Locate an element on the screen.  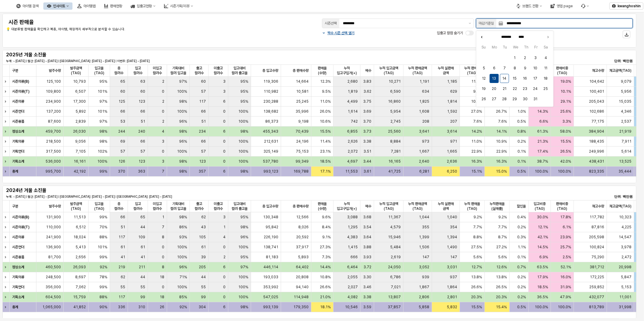
span: 61.3% is located at coordinates (542, 132).